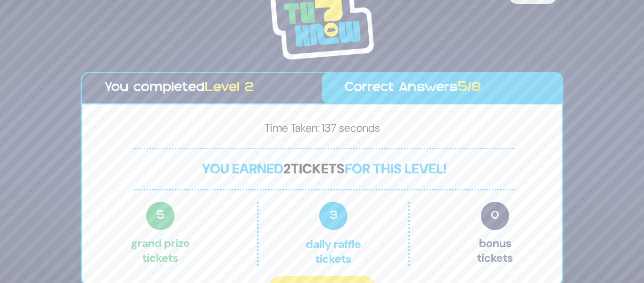 Image resolution: width=644 pixels, height=283 pixels. I want to click on p: Grand Prize tickets, so click(161, 234).